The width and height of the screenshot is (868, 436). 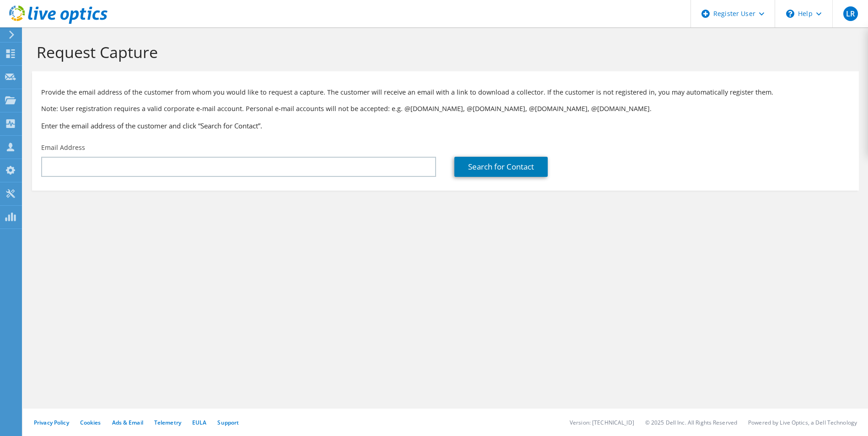 What do you see at coordinates (443, 52) in the screenshot?
I see `h1: Request Capture` at bounding box center [443, 52].